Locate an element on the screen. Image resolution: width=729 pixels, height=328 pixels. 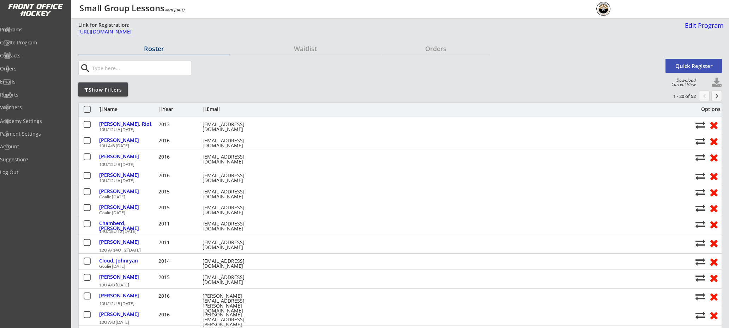
div: Waitlist is located at coordinates (305, 49).